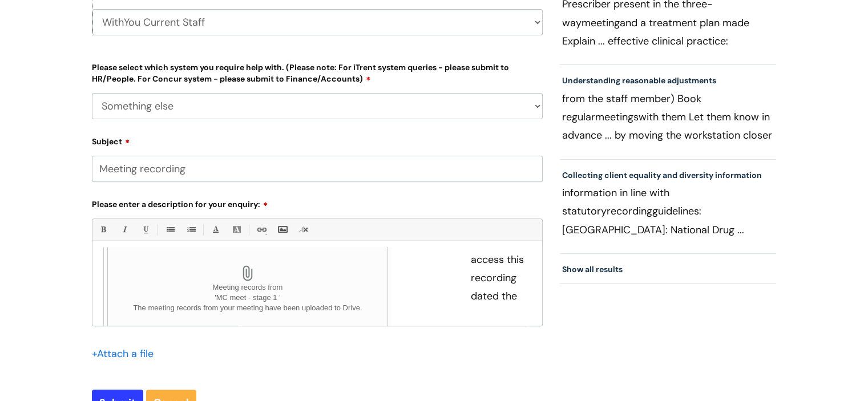  What do you see at coordinates (639, 80) in the screenshot?
I see `a: Understanding reasonable adjustments` at bounding box center [639, 80].